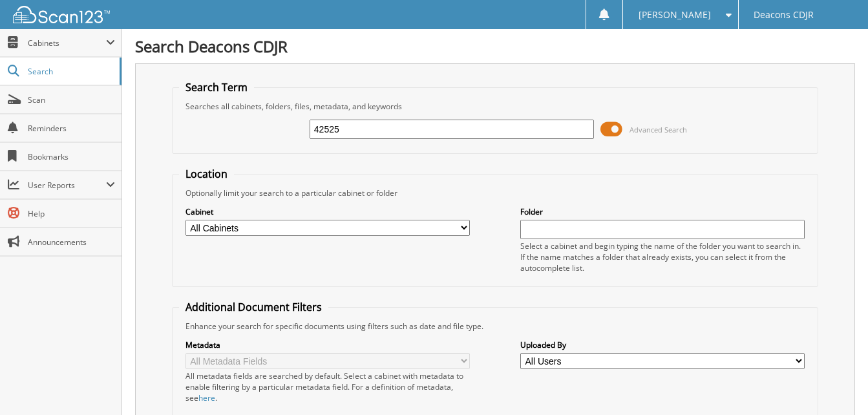 This screenshot has height=415, width=868. I want to click on label: Uploaded By, so click(663, 344).